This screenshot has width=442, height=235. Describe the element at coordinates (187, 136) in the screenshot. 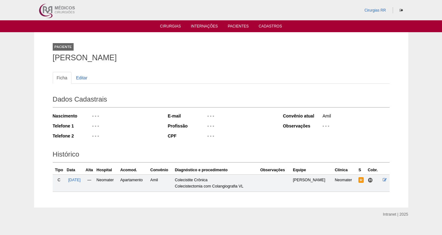

I see `div: CPF` at that location.